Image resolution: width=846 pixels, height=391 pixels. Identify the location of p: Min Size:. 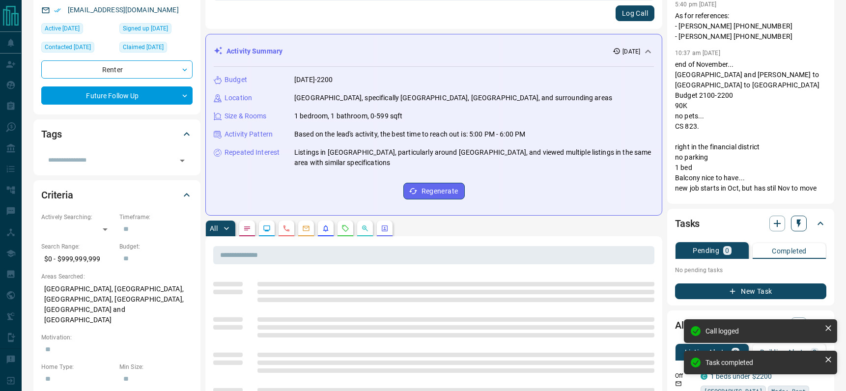
(156, 367).